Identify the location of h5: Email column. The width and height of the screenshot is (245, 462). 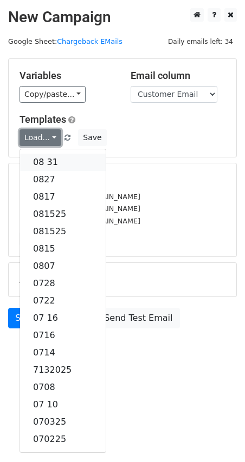
(178, 76).